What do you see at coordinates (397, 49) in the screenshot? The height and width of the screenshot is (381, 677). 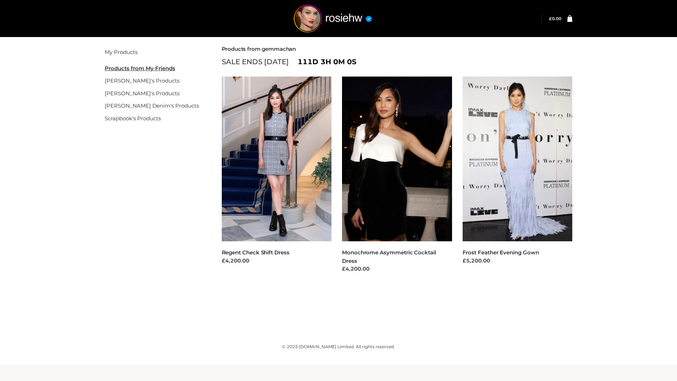 I see `h2: Products from gemmachan` at bounding box center [397, 49].